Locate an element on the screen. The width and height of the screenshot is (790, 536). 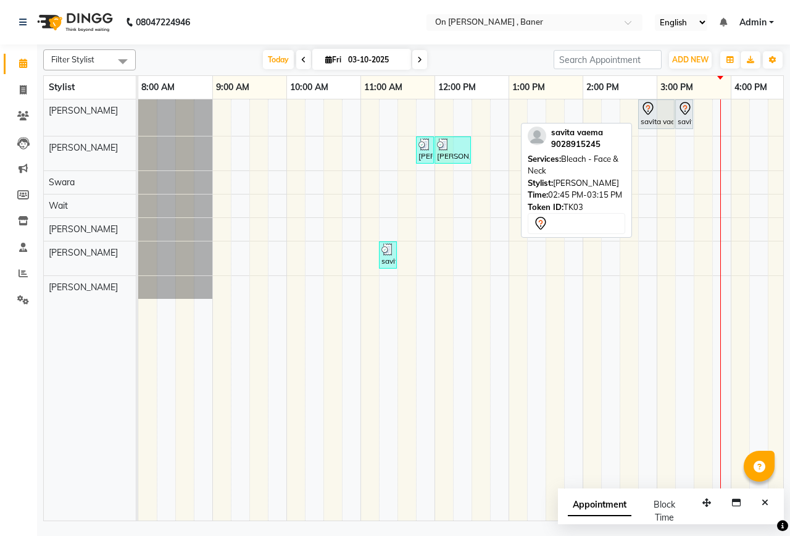
b: 08047224946 is located at coordinates (163, 22).